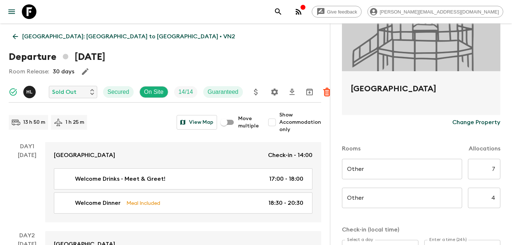  Describe the element at coordinates (27, 146) in the screenshot. I see `p: Day 1` at that location.